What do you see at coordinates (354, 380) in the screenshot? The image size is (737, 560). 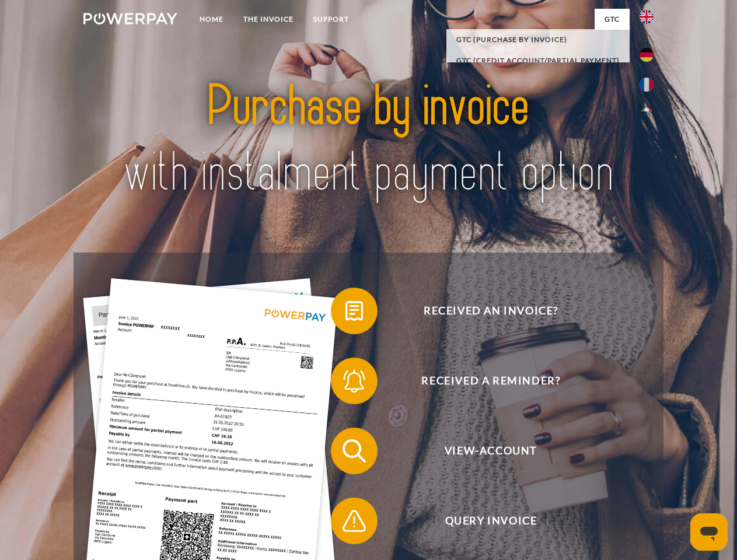 I see `img: qb_bell.svg` at bounding box center [354, 380].